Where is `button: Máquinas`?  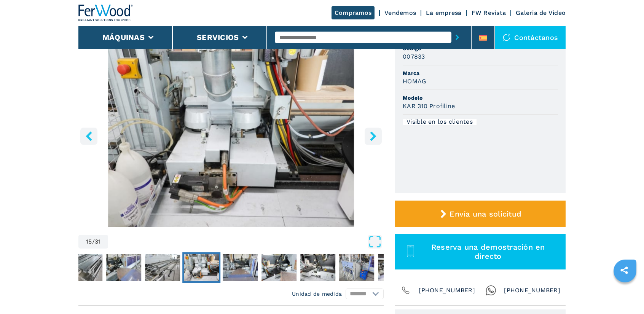
button: Máquinas is located at coordinates (123, 37).